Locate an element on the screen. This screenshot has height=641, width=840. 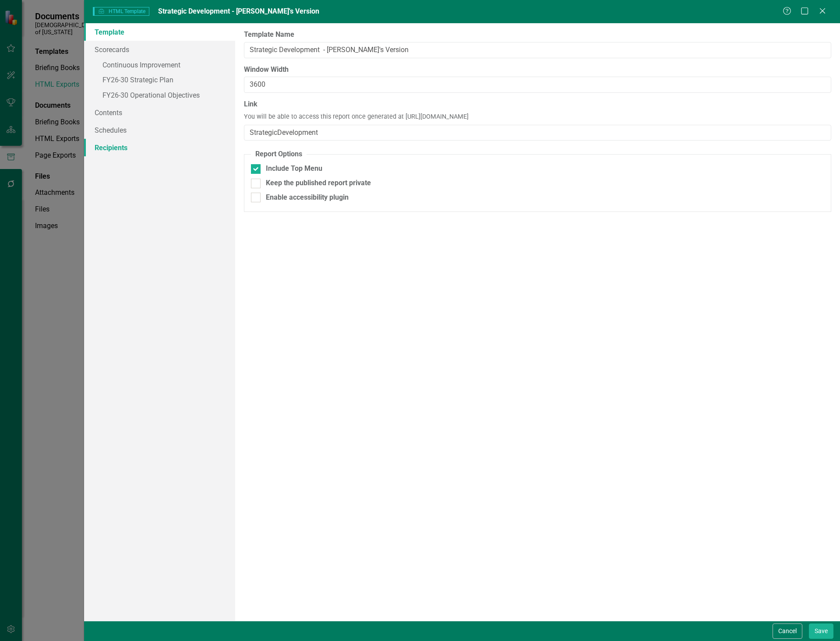
span: HTML Template is located at coordinates (121, 11).